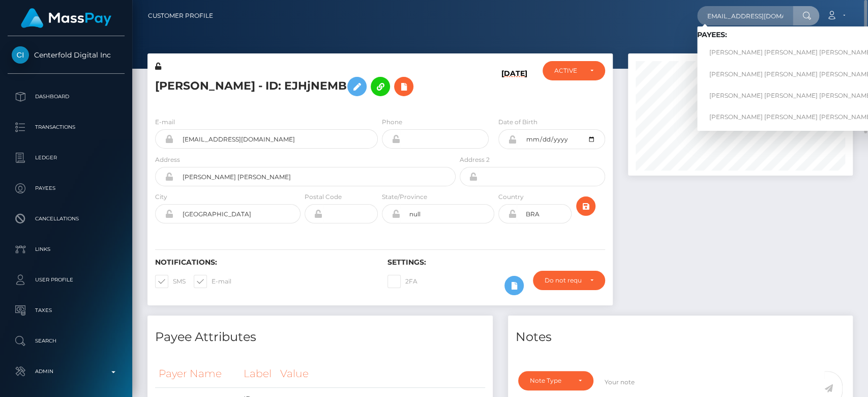 The width and height of the screenshot is (868, 397). Describe the element at coordinates (66, 55) in the screenshot. I see `span: Centerfold Digital Inc` at that location.